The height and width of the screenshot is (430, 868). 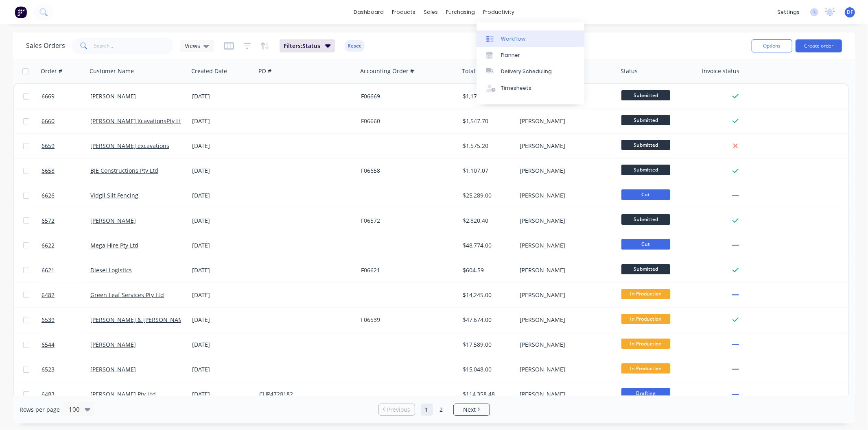 I want to click on div: $1,107.07, so click(x=487, y=171).